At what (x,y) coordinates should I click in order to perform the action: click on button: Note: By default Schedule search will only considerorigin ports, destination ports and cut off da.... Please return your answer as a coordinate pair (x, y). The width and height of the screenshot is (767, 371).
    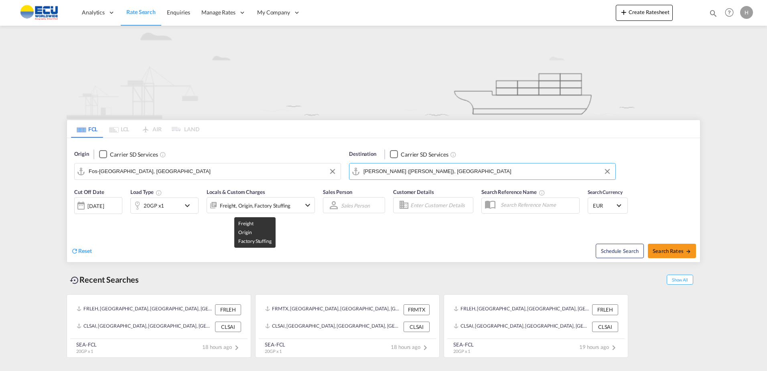
    Looking at the image, I should click on (620, 251).